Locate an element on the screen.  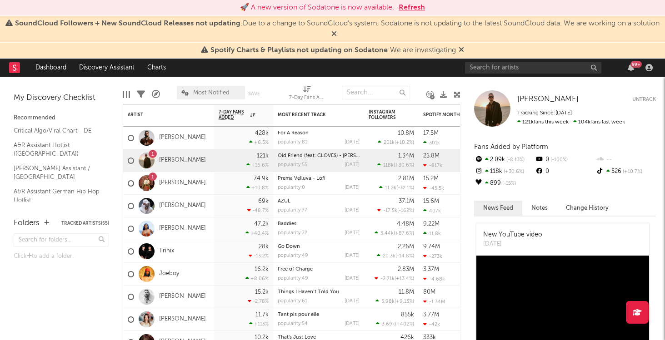
div: popularity: 0 is located at coordinates (291, 188).